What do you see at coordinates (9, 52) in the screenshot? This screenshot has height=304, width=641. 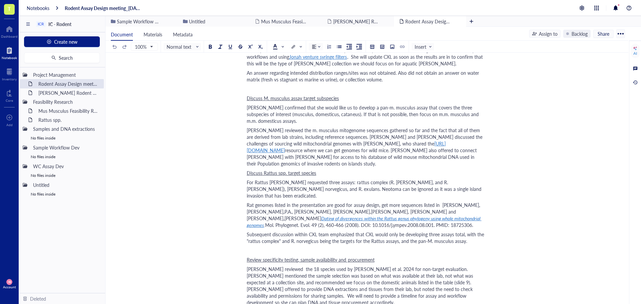 I see `a: Notebook` at bounding box center [9, 52].